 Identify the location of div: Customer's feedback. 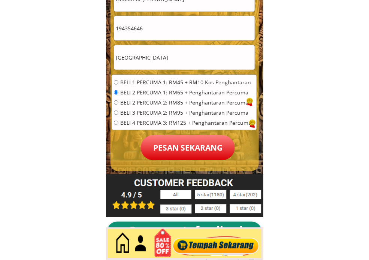
(191, 231).